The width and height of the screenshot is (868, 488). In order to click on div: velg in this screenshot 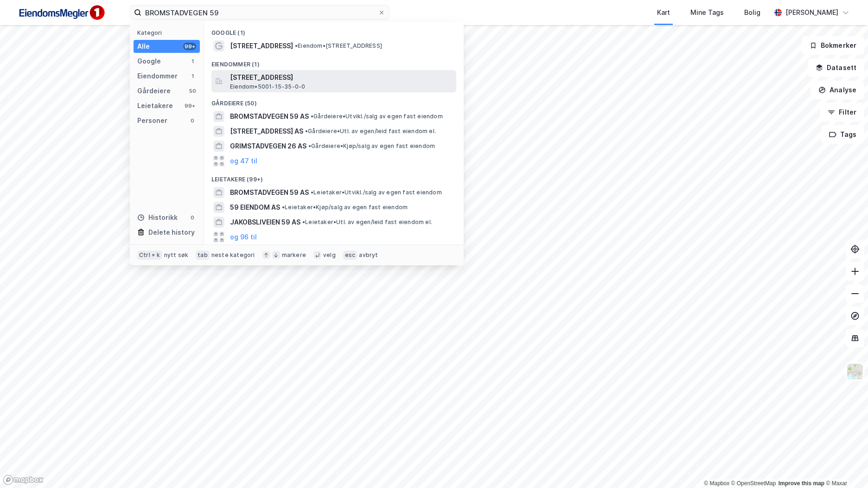, I will do `click(329, 255)`.